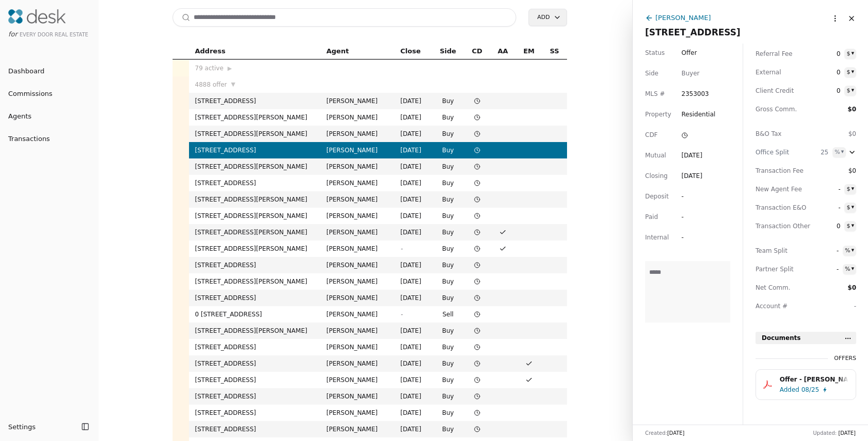  Describe the element at coordinates (410, 51) in the screenshot. I see `span: Close` at that location.